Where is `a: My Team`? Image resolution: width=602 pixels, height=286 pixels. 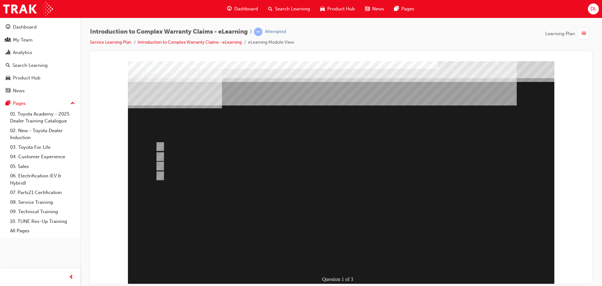
a: My Team is located at coordinates (40, 40).